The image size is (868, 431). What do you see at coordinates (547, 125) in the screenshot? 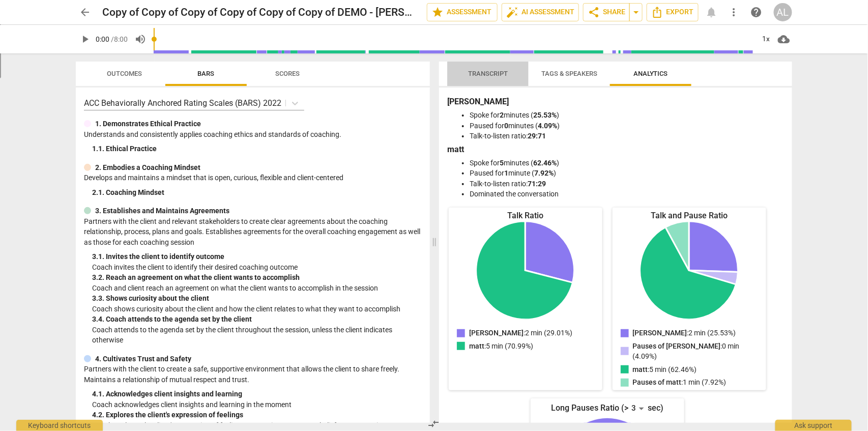
I see `b: 4.09%` at bounding box center [547, 125].